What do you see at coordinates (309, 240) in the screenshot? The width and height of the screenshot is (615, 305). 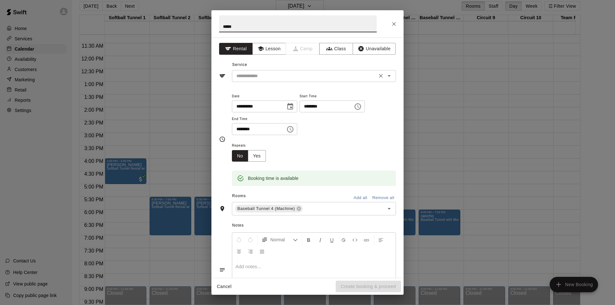 I see `button: Format Bold` at bounding box center [309, 240].